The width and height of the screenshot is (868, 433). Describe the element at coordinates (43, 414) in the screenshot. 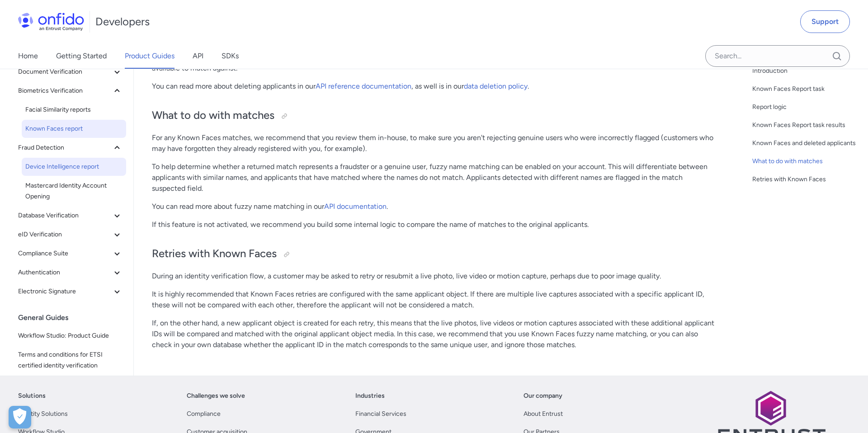

I see `a: Identity Solutions` at that location.